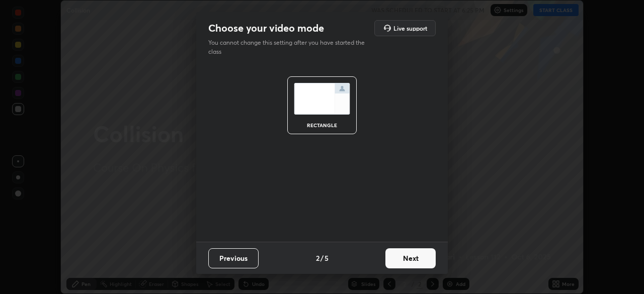  Describe the element at coordinates (290, 47) in the screenshot. I see `p: You cannot change this setting after you have started the class` at that location.